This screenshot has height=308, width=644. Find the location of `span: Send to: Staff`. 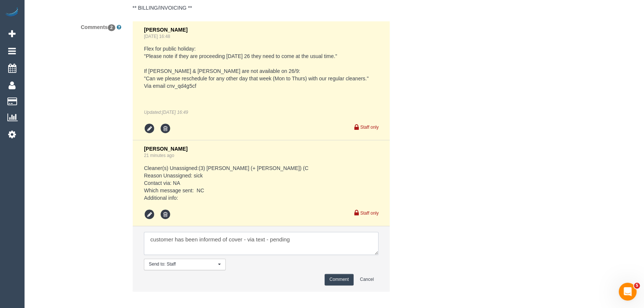

span: Send to: Staff is located at coordinates (182, 264).